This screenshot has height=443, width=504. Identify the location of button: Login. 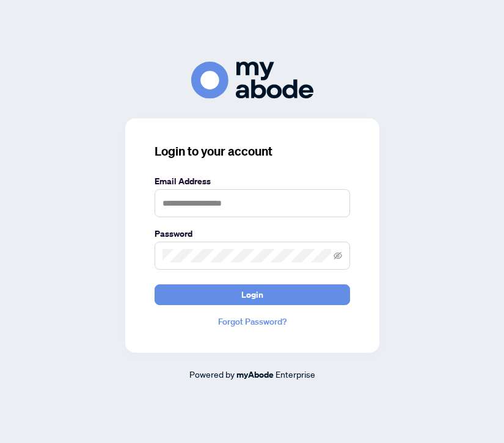
(252, 295).